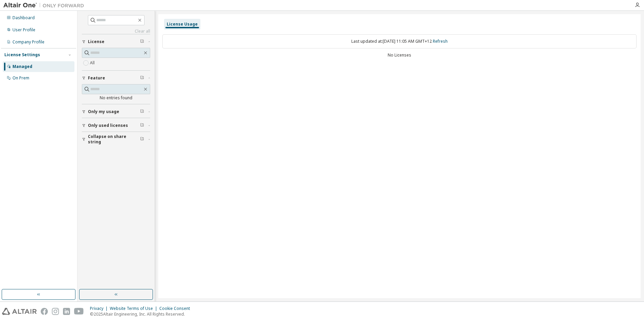  I want to click on a: Refresh, so click(440, 41).